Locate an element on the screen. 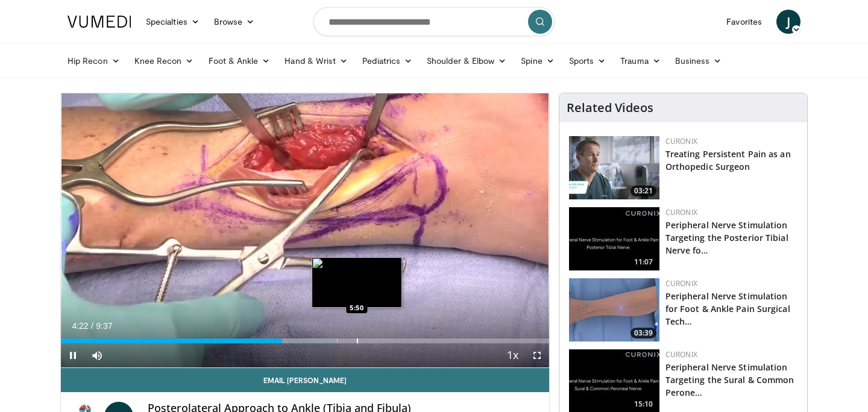  img: 64c419ba-c006-462a-881d-058c6f32b76b.150x105_q85_crop-smart_upscale.jpg is located at coordinates (614, 168).